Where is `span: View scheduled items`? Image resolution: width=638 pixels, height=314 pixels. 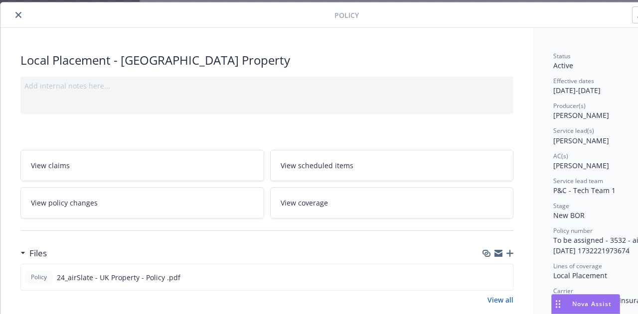
span: View scheduled items is located at coordinates (317, 165).